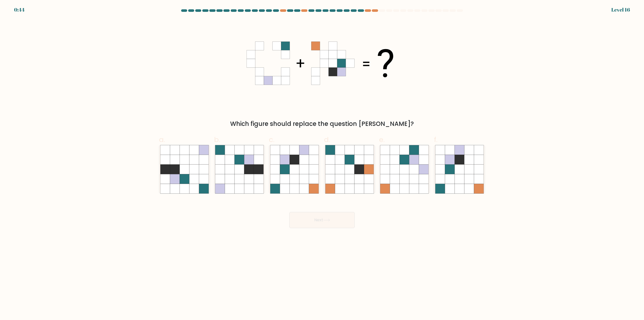  I want to click on span: c., so click(272, 140).